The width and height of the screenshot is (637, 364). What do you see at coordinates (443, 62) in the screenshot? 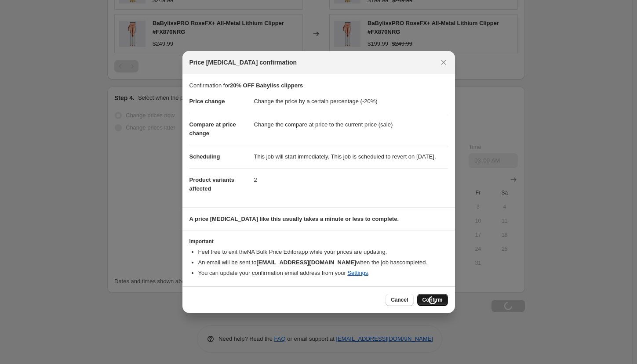
I see `button: Close` at bounding box center [443, 62].